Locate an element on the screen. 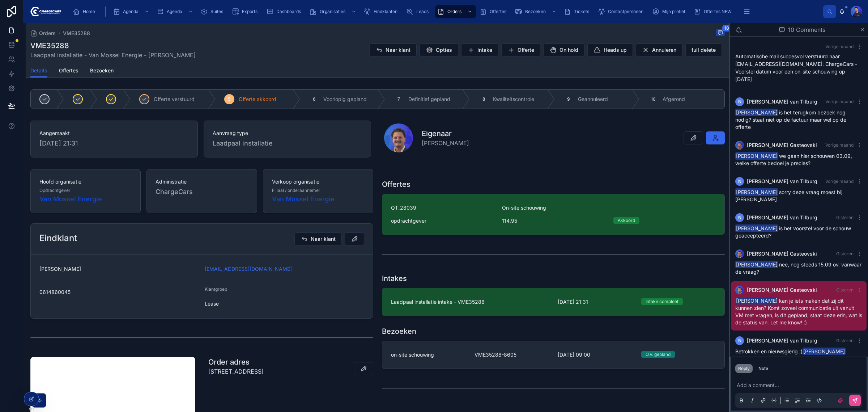 This screenshot has height=412, width=868. a: Offertes NEW is located at coordinates (714, 11).